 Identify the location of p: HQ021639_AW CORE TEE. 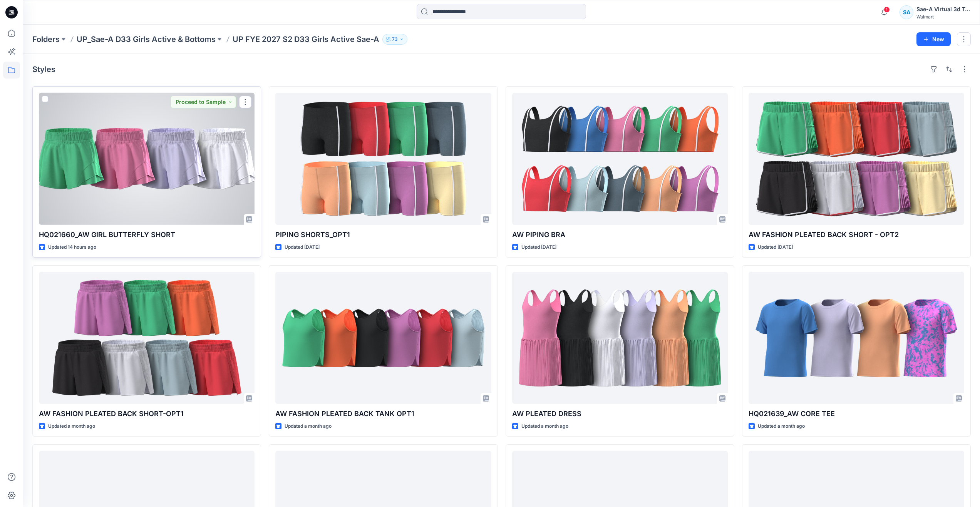
(857, 414).